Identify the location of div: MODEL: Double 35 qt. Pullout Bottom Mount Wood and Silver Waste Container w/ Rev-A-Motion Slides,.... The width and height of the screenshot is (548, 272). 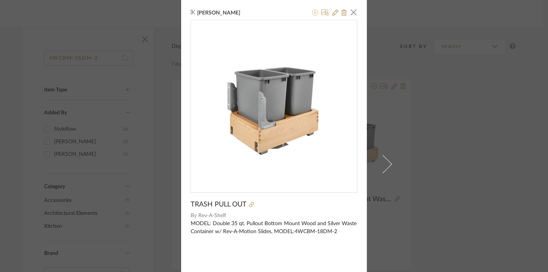
(274, 227).